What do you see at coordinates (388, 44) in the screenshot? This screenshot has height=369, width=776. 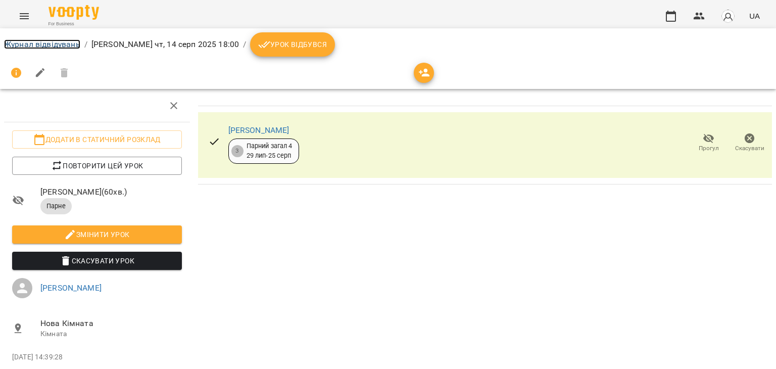 I see `nav: breadcrumb` at bounding box center [388, 44].